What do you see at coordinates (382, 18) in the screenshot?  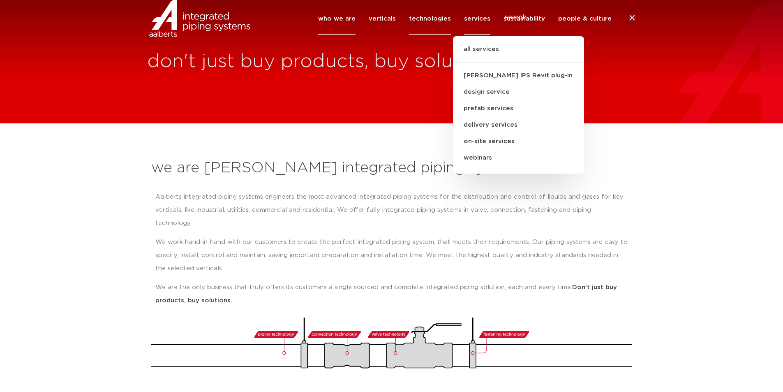 I see `a: verticals` at bounding box center [382, 18].